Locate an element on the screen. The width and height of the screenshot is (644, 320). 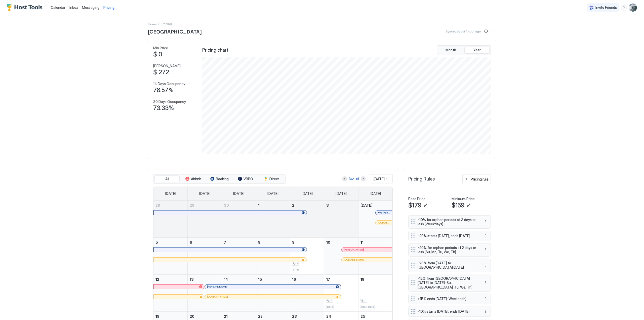
td: September 30, 2025 is located at coordinates (239, 219).